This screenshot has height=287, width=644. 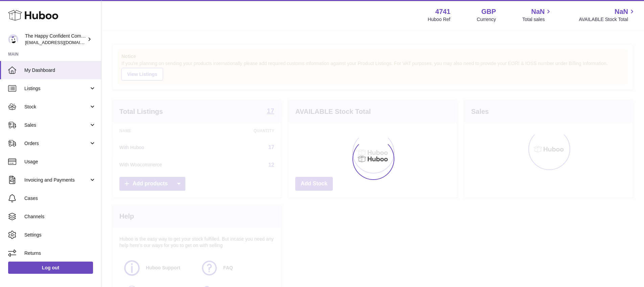 What do you see at coordinates (439, 19) in the screenshot?
I see `div: Huboo Ref` at bounding box center [439, 19].